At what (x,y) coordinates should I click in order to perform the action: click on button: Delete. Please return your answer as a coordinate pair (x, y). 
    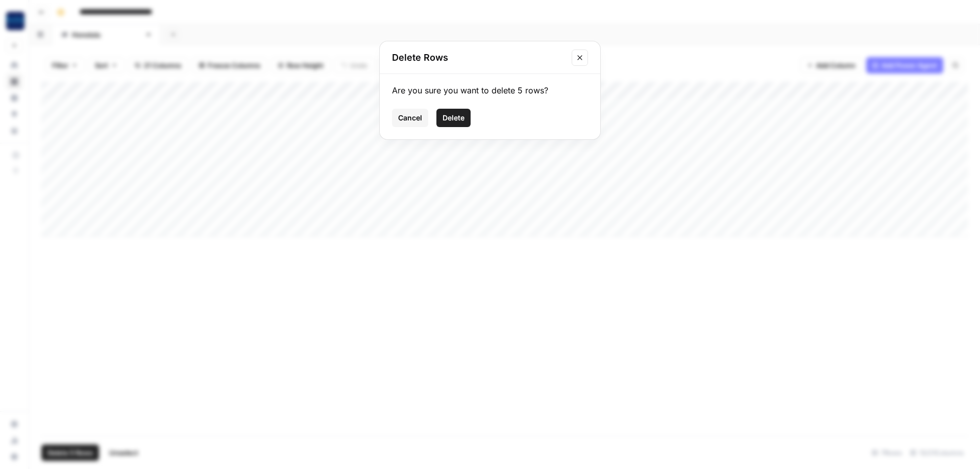
    Looking at the image, I should click on (453, 118).